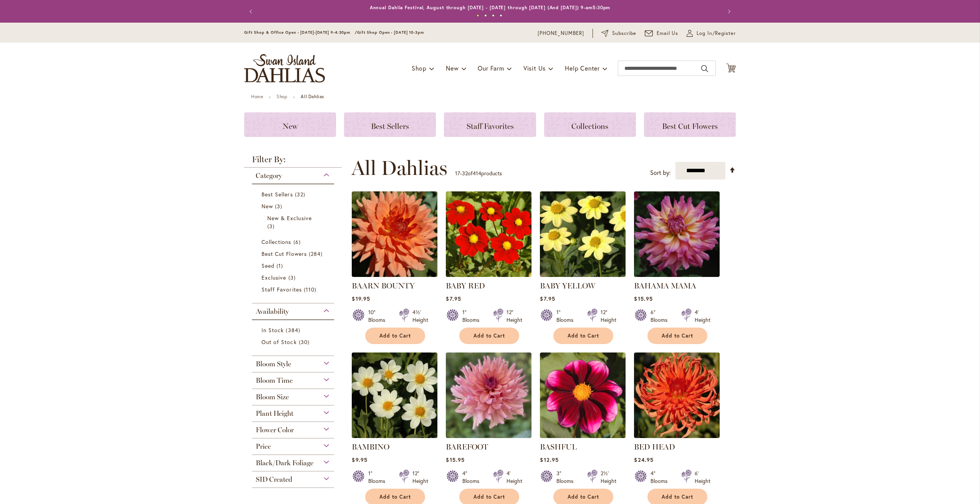  Describe the element at coordinates (493, 16) in the screenshot. I see `button: 3 of 4` at that location.